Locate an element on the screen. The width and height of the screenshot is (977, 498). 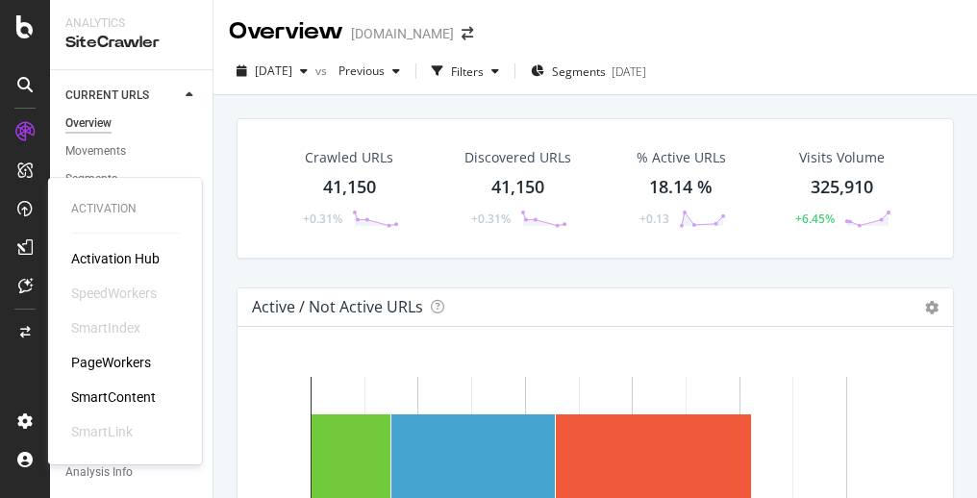
a: Activation Hub is located at coordinates (115, 259).